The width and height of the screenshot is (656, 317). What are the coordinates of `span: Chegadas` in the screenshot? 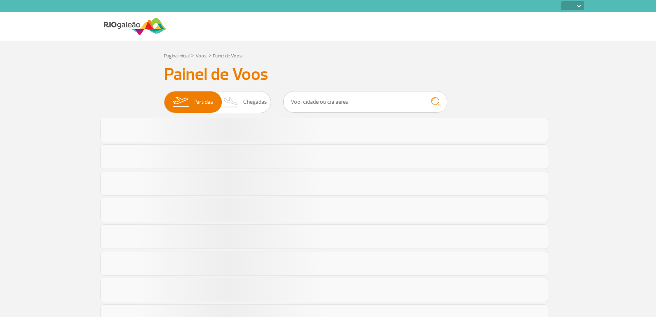 It's located at (255, 102).